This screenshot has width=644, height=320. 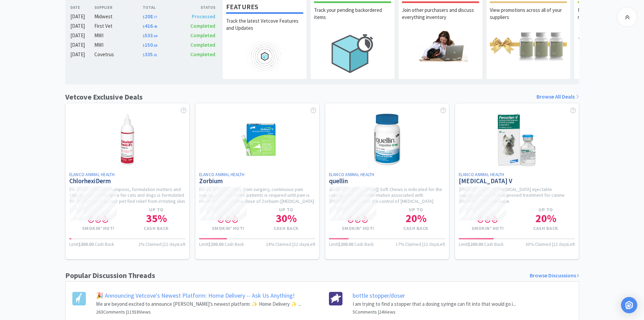 I want to click on span: 533, so click(x=149, y=35).